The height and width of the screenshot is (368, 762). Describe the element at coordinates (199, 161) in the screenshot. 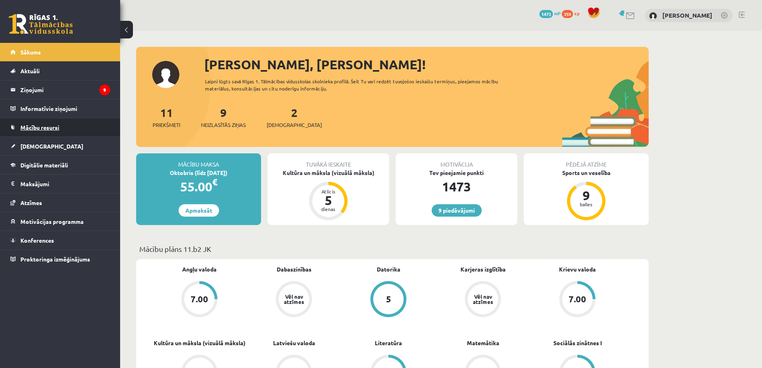

I see `div: Mācību maksa` at that location.